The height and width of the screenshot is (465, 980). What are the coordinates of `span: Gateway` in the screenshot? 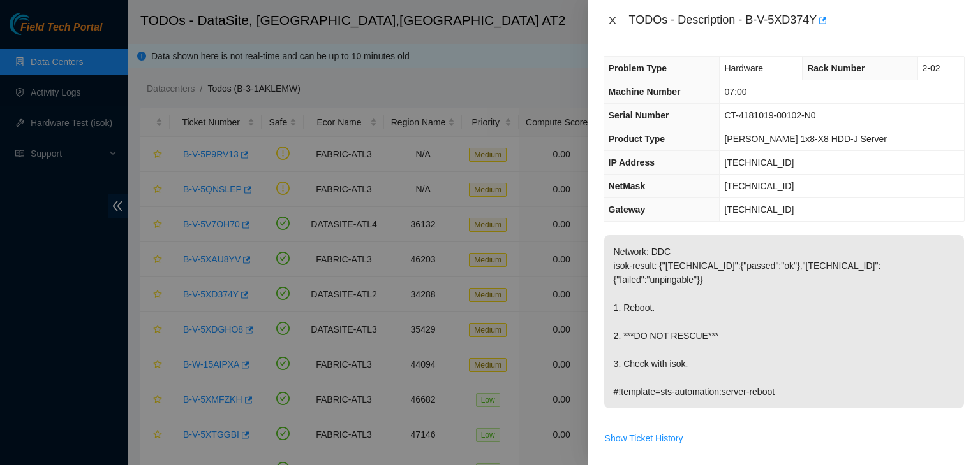 It's located at (627, 210).